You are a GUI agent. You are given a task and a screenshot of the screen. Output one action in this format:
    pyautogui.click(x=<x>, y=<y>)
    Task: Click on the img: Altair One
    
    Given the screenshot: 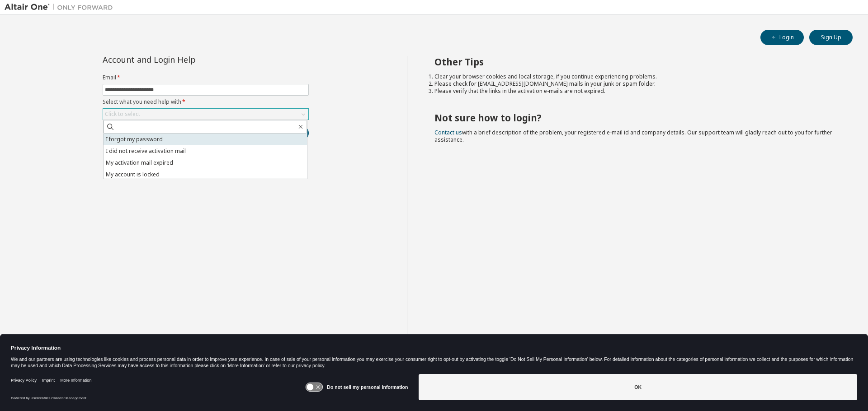 What is the action you would take?
    pyautogui.click(x=61, y=7)
    